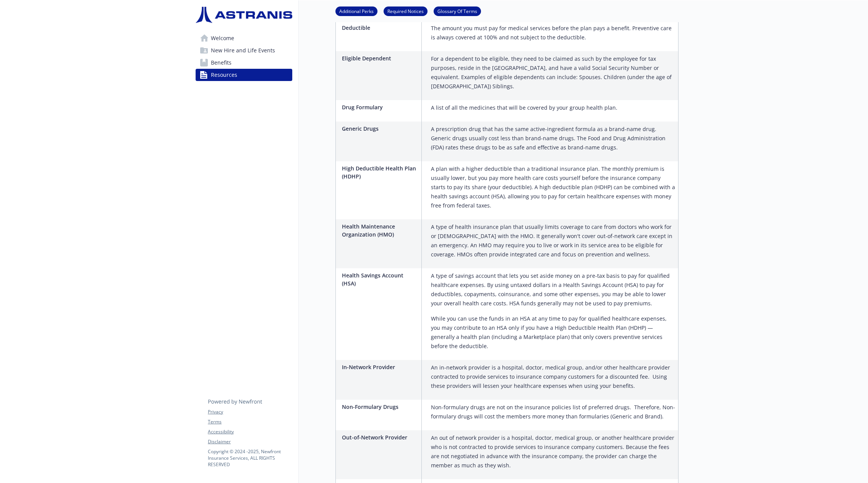 The height and width of the screenshot is (483, 868). What do you see at coordinates (221, 63) in the screenshot?
I see `span: Benefits` at bounding box center [221, 63].